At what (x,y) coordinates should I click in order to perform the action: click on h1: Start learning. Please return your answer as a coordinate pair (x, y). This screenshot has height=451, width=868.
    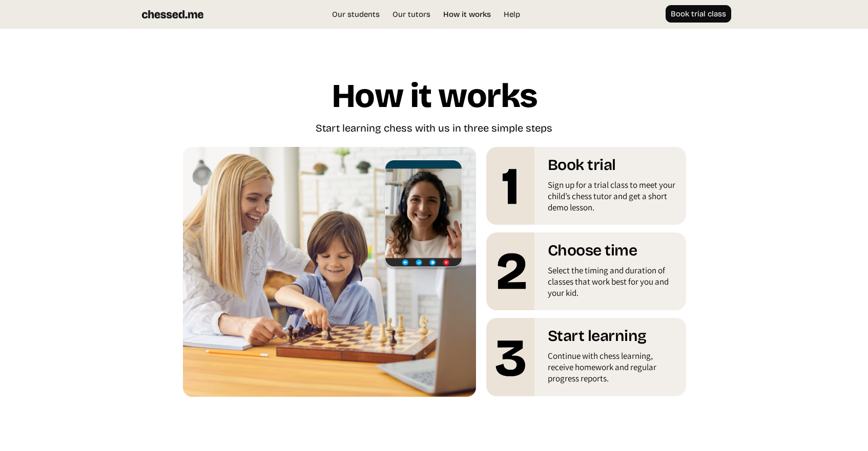
    Looking at the image, I should click on (613, 338).